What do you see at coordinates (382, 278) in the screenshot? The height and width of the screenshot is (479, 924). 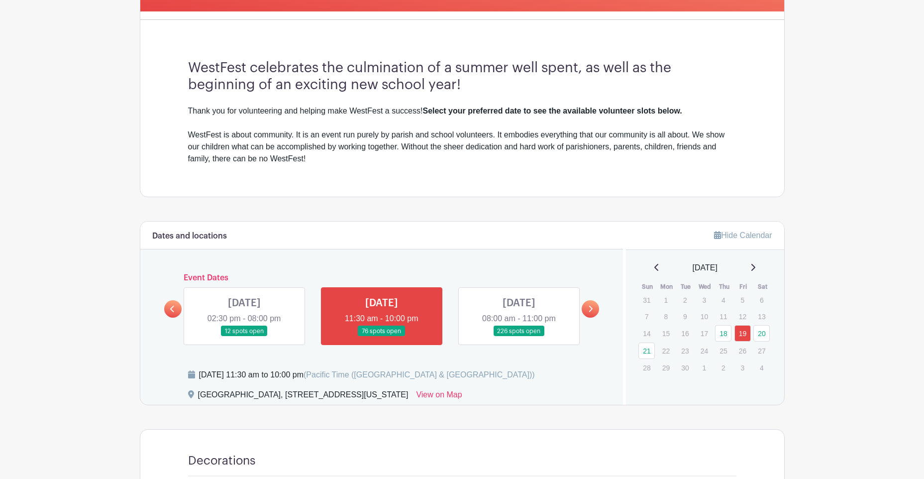 I see `h6: Event Dates` at bounding box center [382, 278].